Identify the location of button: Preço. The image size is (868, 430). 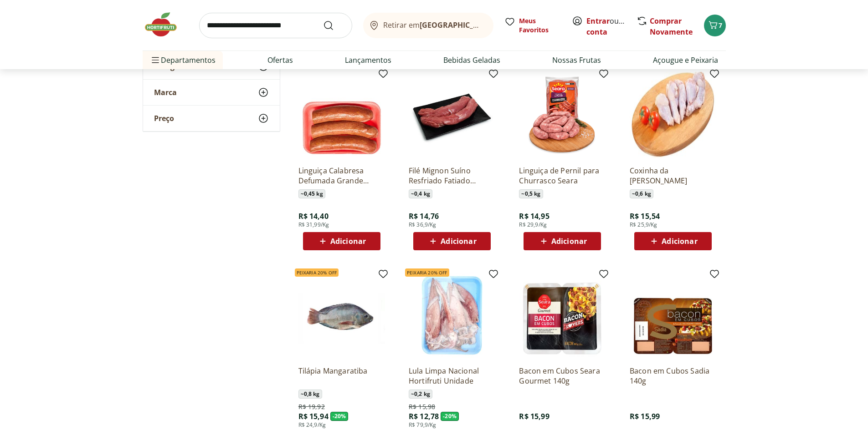
(211, 119).